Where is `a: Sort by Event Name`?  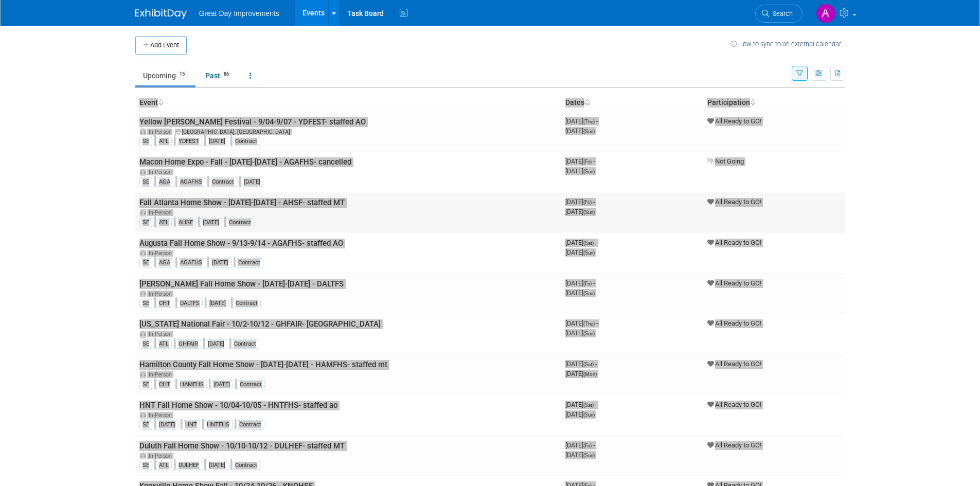
a: Sort by Event Name is located at coordinates (160, 102).